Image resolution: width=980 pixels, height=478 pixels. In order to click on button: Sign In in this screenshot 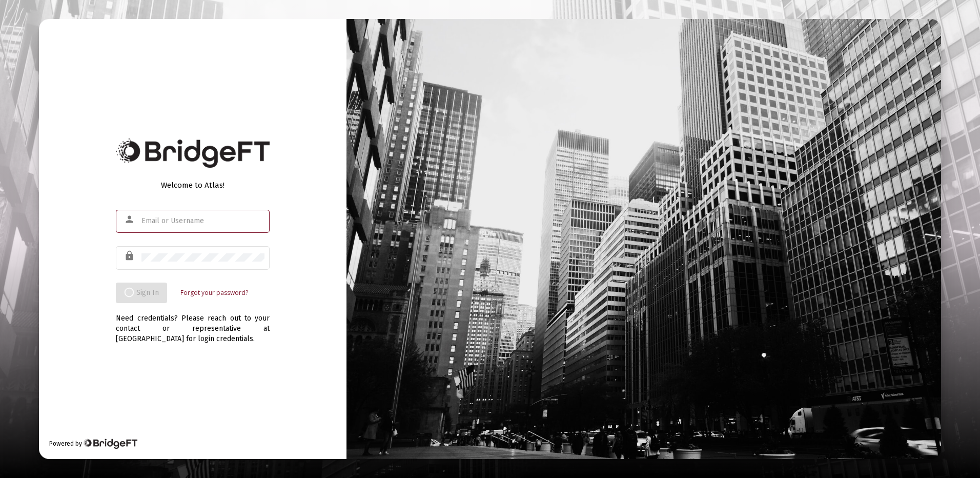, I will do `click(141, 293)`.